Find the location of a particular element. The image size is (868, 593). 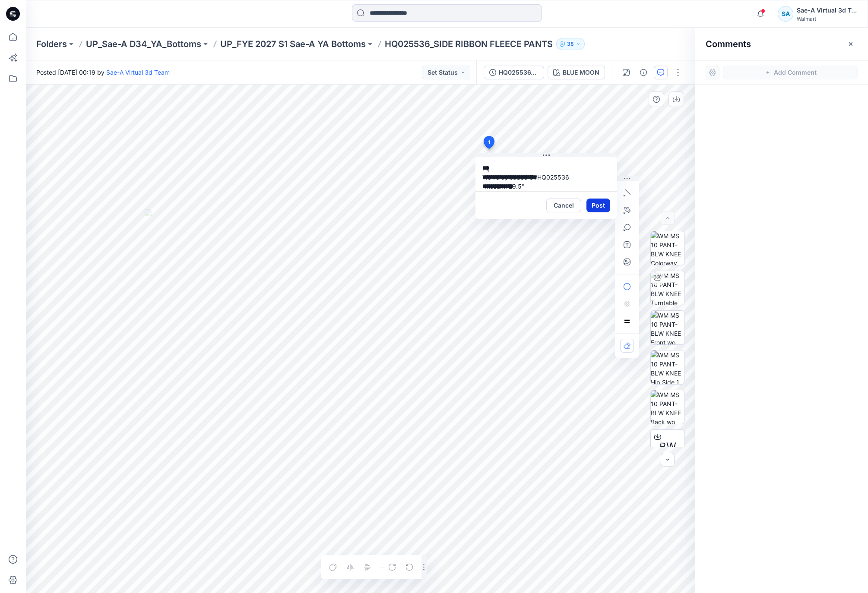

img: WM MS 10 PANT-BLW KNEE Back wo Avatar is located at coordinates (667, 407).